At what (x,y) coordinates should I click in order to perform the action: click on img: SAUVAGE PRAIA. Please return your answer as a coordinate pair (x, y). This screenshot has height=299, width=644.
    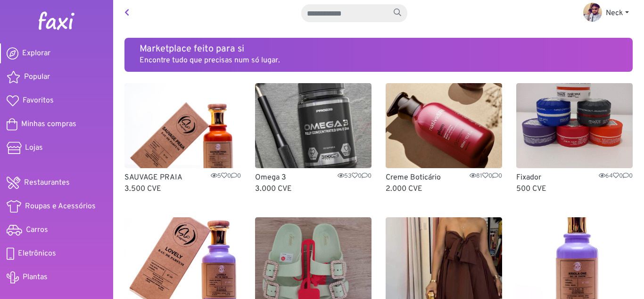
    Looking at the image, I should click on (182, 126).